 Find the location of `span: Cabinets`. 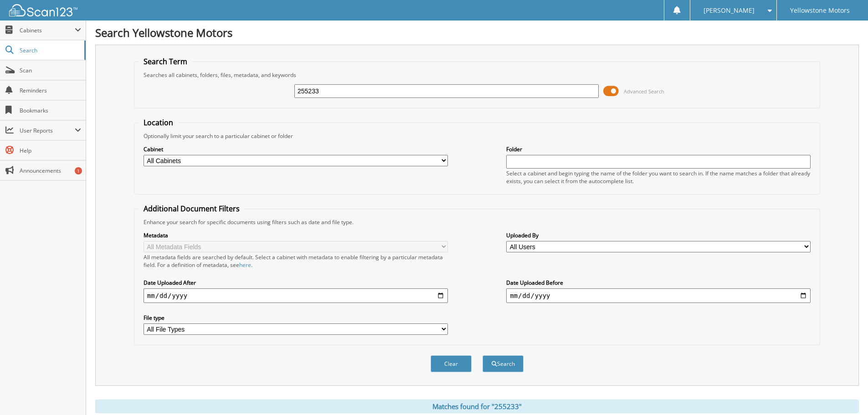

span: Cabinets is located at coordinates (47, 30).